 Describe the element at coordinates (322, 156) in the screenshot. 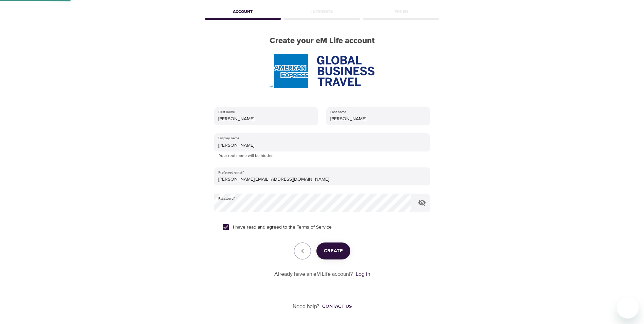

I see `p: Your real name will be hidden.` at that location.